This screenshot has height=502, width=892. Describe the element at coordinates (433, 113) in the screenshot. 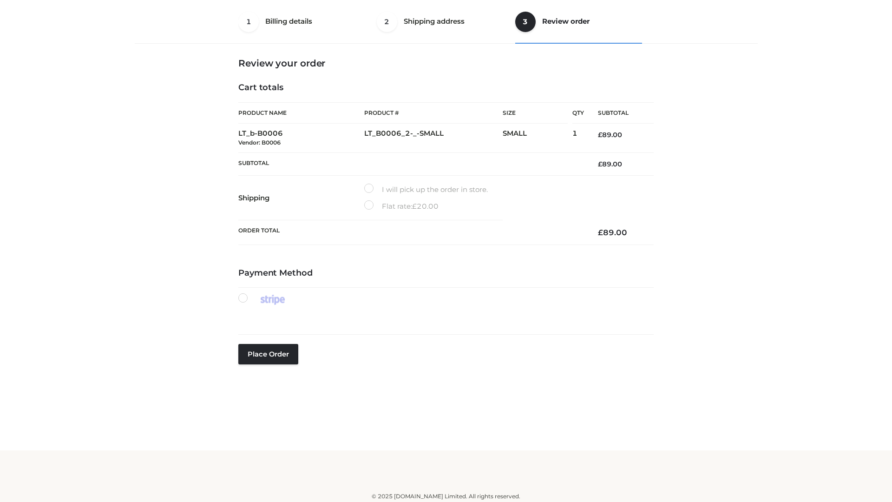

I see `th: Product #` at that location.